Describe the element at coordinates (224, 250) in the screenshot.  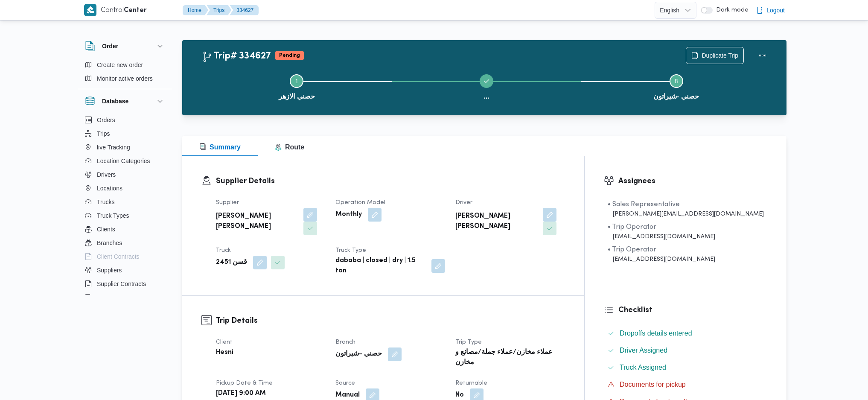
I see `span: Truck` at that location.